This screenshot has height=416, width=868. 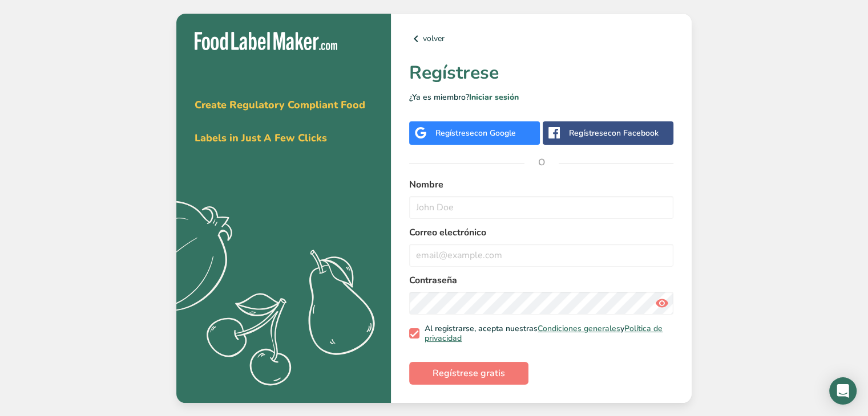 I want to click on img: Food Label Maker, so click(x=266, y=41).